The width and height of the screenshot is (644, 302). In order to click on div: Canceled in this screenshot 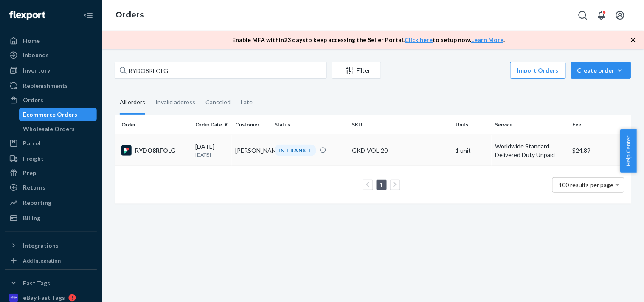, I will do `click(218, 102)`.